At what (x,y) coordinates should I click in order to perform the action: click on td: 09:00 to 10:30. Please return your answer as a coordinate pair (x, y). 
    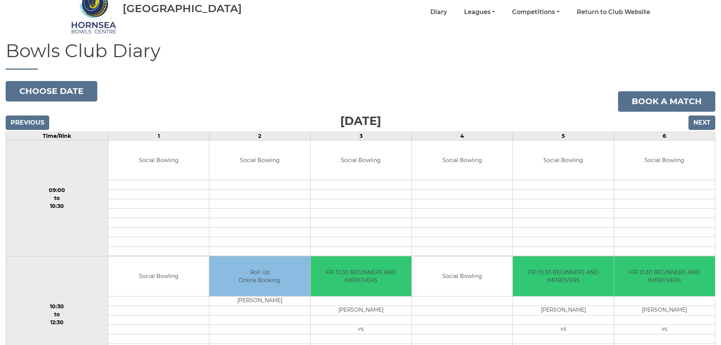
    Looking at the image, I should click on (57, 198).